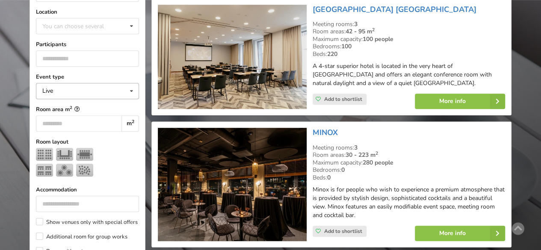  What do you see at coordinates (85, 154) in the screenshot?
I see `img: Boardroom` at bounding box center [85, 154].